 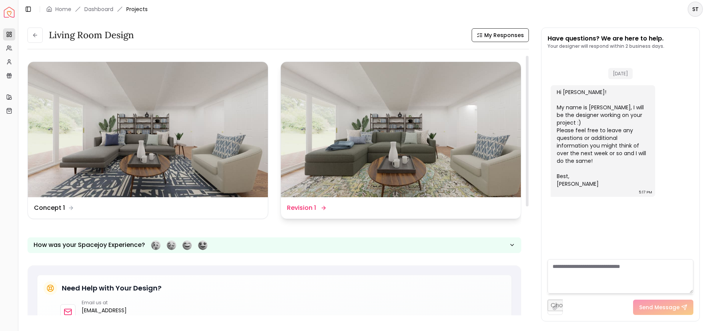 I want to click on h5: Need Help with Your Design?, so click(x=111, y=288).